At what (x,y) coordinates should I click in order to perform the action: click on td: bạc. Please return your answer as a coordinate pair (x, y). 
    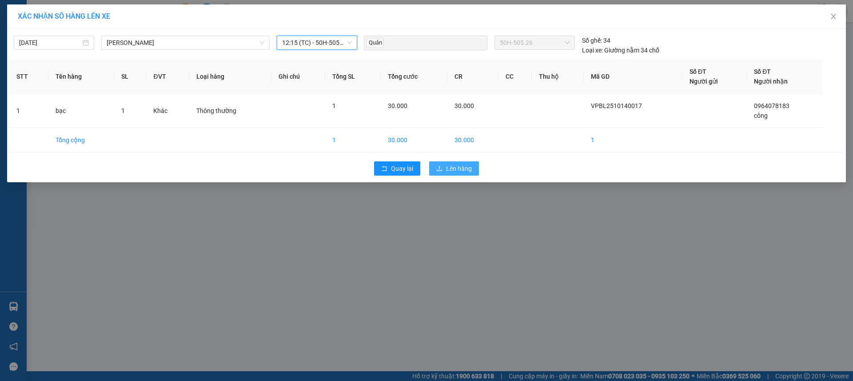
    Looking at the image, I should click on (81, 111).